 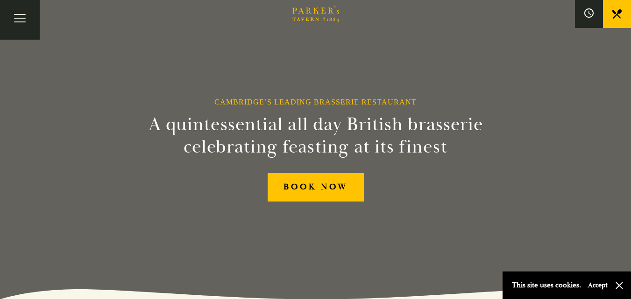 What do you see at coordinates (315, 102) in the screenshot?
I see `h1: Cambridge’s Leading Brasserie Restaurant` at bounding box center [315, 102].